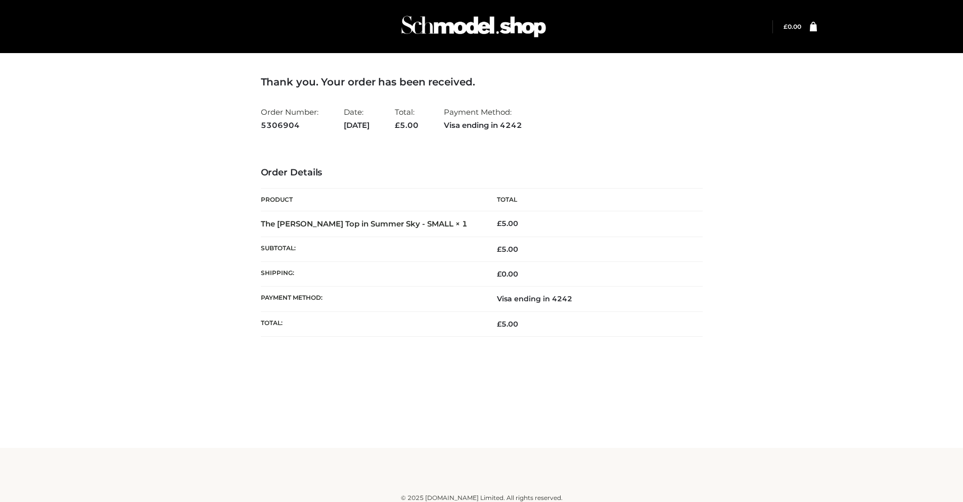  What do you see at coordinates (592, 299) in the screenshot?
I see `td: Visa ending in 4242` at bounding box center [592, 299].